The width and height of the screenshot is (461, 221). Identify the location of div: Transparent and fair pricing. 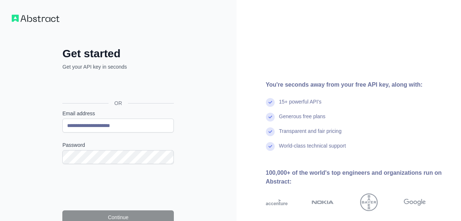
(310, 135).